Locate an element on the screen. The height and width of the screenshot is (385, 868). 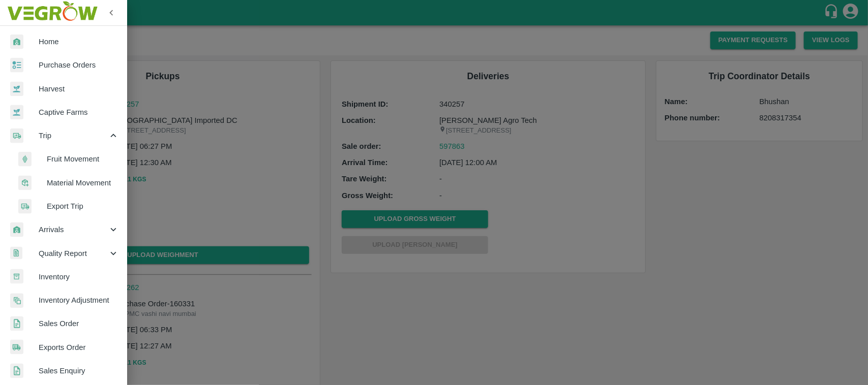
span: Trip is located at coordinates (74, 136).